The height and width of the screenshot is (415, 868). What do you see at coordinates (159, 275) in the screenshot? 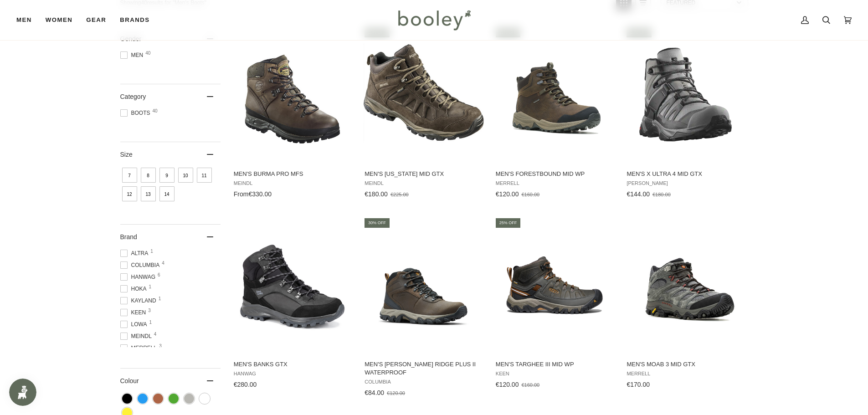
I see `span: 6` at bounding box center [159, 275].